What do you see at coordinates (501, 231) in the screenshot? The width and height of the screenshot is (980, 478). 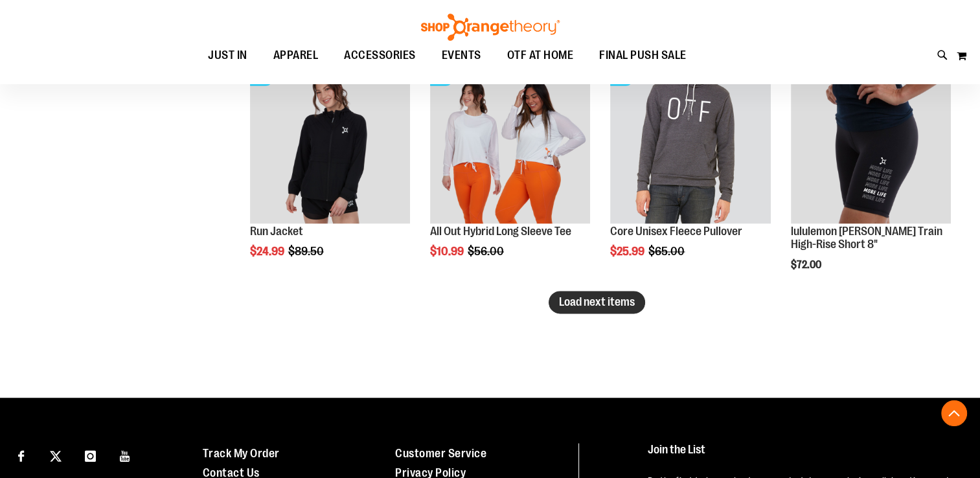 I see `a: All Out Hybrid Long Sleeve Tee` at bounding box center [501, 231].